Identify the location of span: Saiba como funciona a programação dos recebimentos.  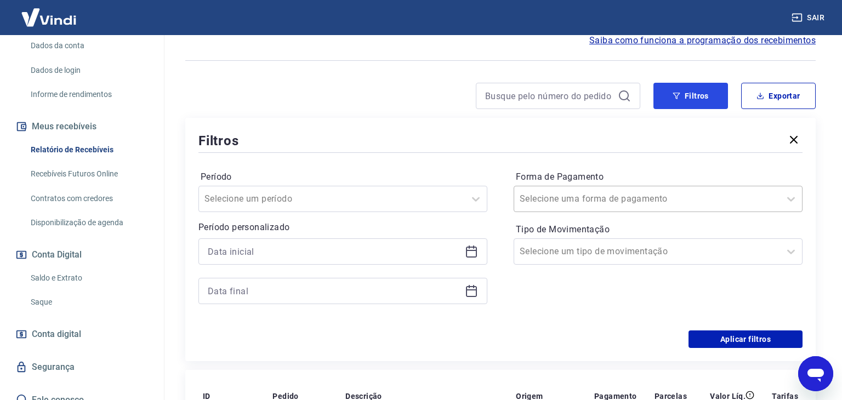
(702, 41).